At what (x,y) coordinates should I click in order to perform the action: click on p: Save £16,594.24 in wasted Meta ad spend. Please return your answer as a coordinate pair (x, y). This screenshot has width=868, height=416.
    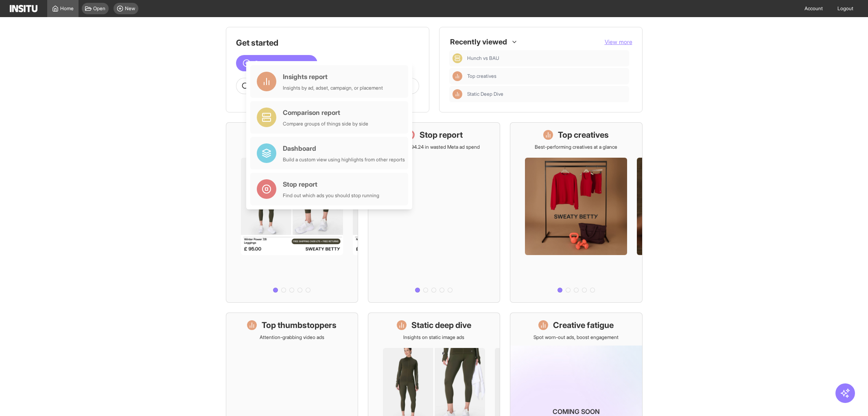
    Looking at the image, I should click on (434, 147).